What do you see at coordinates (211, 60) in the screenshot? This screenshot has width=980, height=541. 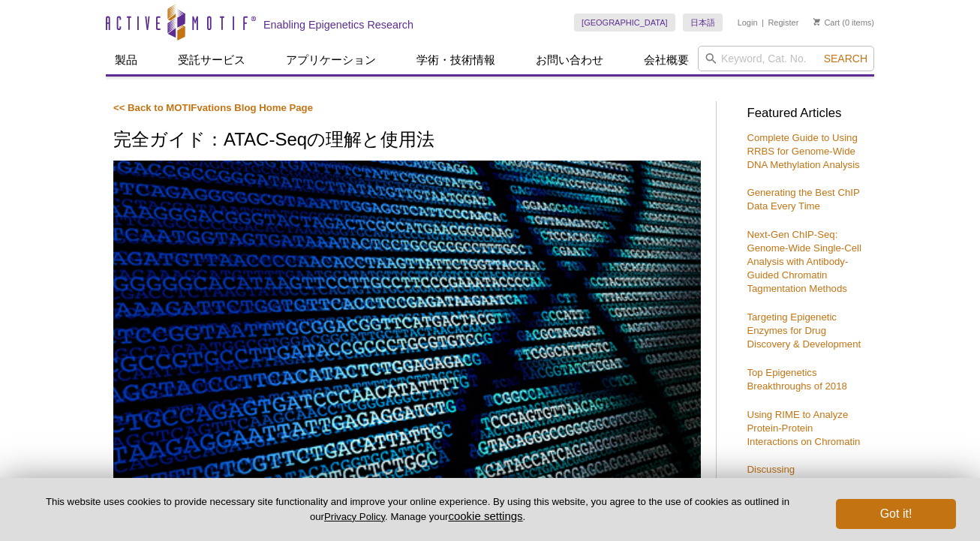 I see `a: 受託サービス` at bounding box center [211, 60].